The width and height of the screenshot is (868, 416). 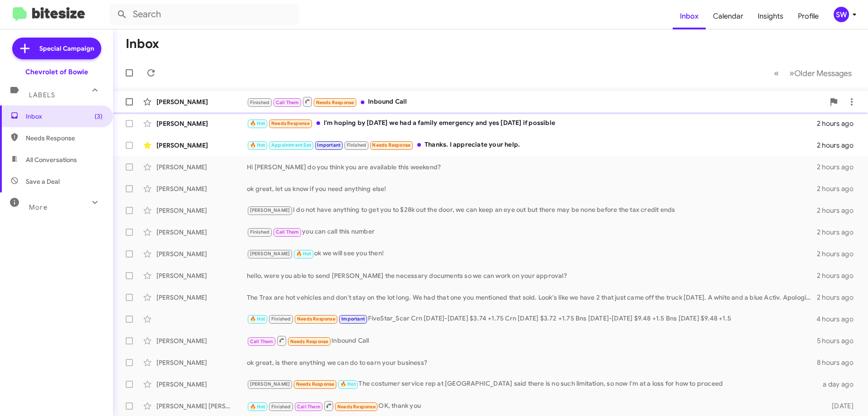 I want to click on span: Older Messages, so click(x=823, y=73).